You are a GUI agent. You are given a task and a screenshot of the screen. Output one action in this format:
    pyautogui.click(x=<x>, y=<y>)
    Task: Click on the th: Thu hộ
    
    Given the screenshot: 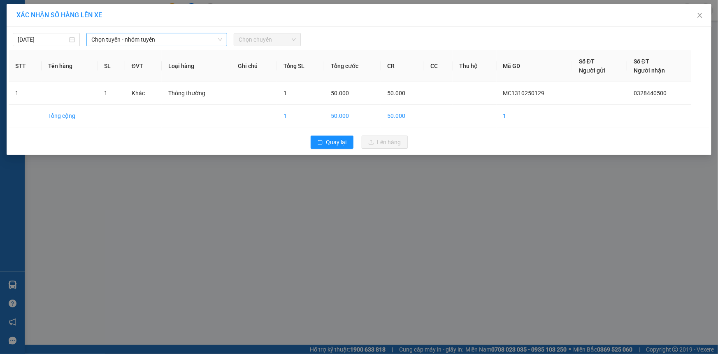 What is the action you would take?
    pyautogui.click(x=475, y=66)
    